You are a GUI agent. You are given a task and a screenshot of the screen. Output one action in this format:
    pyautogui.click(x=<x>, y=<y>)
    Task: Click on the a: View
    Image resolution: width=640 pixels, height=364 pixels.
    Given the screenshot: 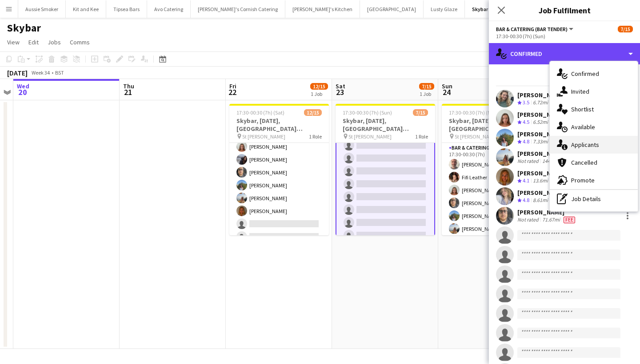 What is the action you would take?
    pyautogui.click(x=14, y=42)
    